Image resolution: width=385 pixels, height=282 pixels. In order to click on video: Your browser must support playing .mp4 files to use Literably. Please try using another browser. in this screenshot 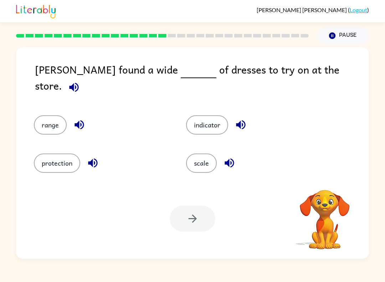, I will do `click(325, 214)`.